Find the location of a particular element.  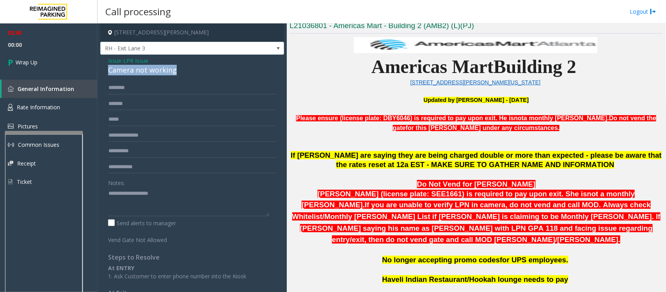

span: Wrap Up is located at coordinates (27, 62).